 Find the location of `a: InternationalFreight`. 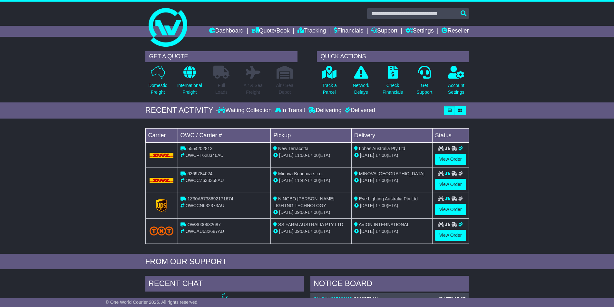

a: InternationalFreight is located at coordinates (190, 82).